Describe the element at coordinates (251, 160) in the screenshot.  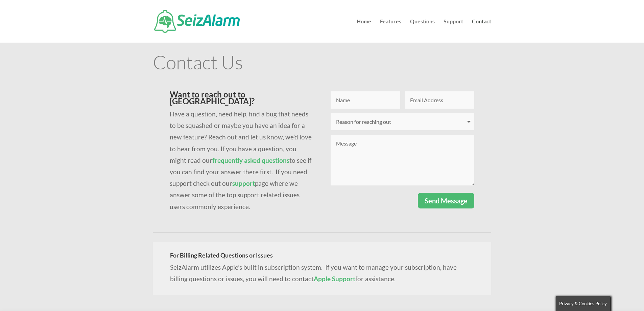
I see `a: frequently asked questions` at that location.